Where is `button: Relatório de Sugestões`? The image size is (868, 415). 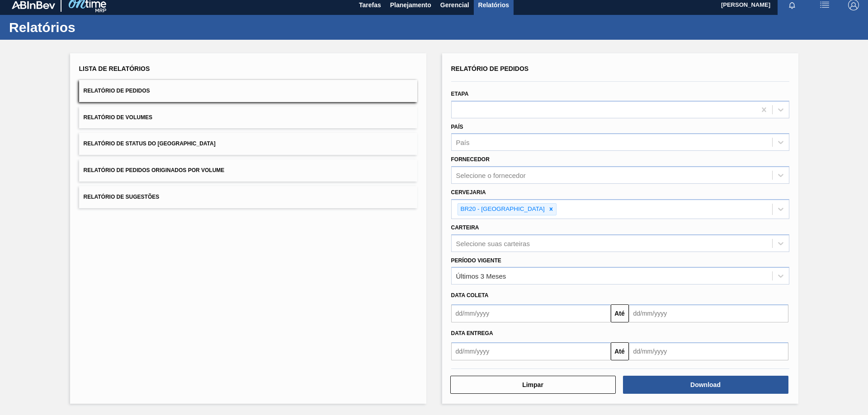
button: Relatório de Sugestões is located at coordinates (248, 197).